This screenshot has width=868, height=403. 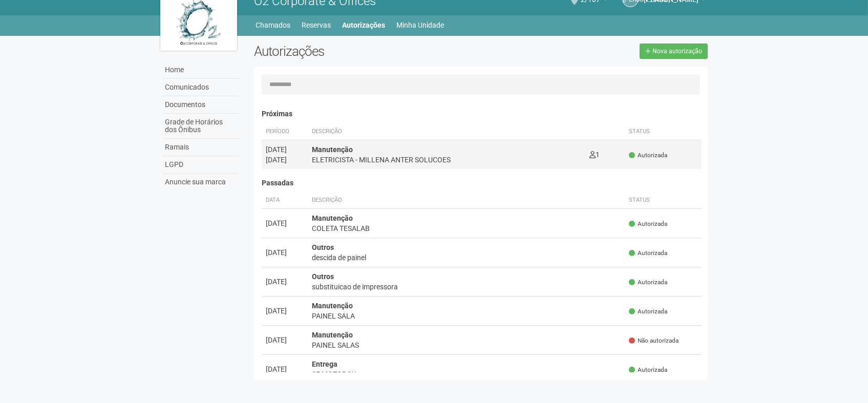 I want to click on a: Grade de Horários dos Ônibus, so click(x=201, y=126).